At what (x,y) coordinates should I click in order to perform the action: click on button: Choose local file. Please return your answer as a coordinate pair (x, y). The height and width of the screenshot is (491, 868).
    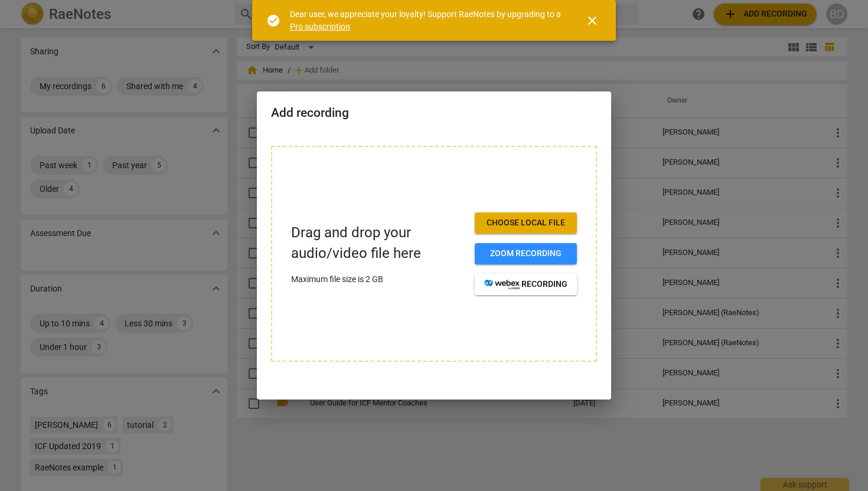
    Looking at the image, I should click on (526, 223).